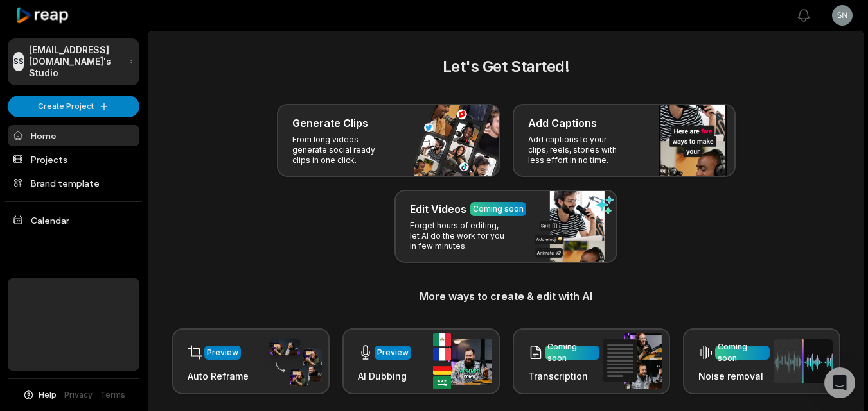 The image size is (868, 411). What do you see at coordinates (39, 395) in the screenshot?
I see `button: Help` at bounding box center [39, 395].